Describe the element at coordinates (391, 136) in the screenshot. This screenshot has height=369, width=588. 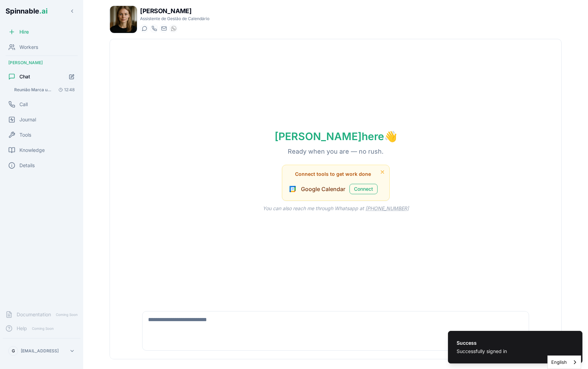
I see `span: wave` at that location.